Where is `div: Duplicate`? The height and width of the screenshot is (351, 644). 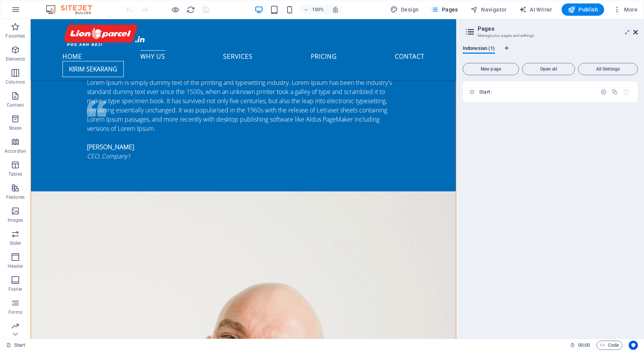 div: Duplicate is located at coordinates (615, 92).